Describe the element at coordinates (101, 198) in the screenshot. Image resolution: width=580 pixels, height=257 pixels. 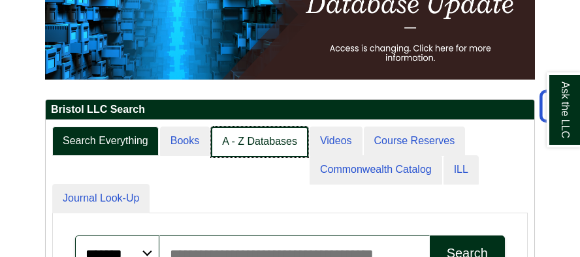
I see `a: Journal Look-Up` at that location.